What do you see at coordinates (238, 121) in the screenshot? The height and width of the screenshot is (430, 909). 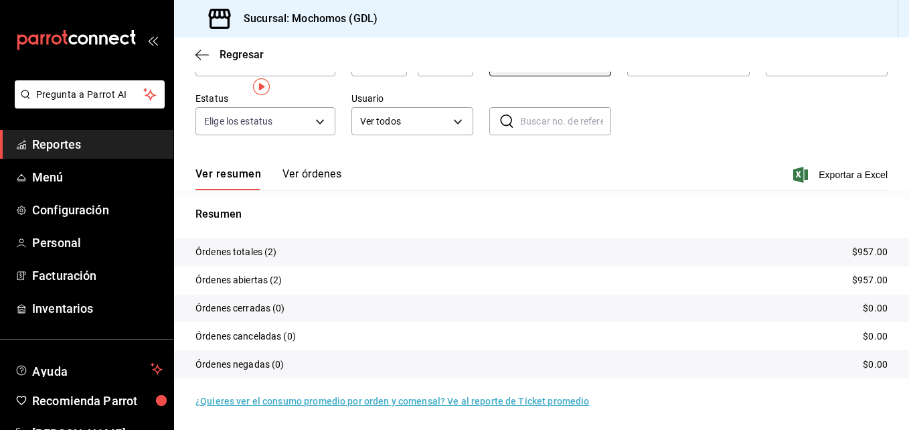 I see `span: Elige los estatus` at bounding box center [238, 121].